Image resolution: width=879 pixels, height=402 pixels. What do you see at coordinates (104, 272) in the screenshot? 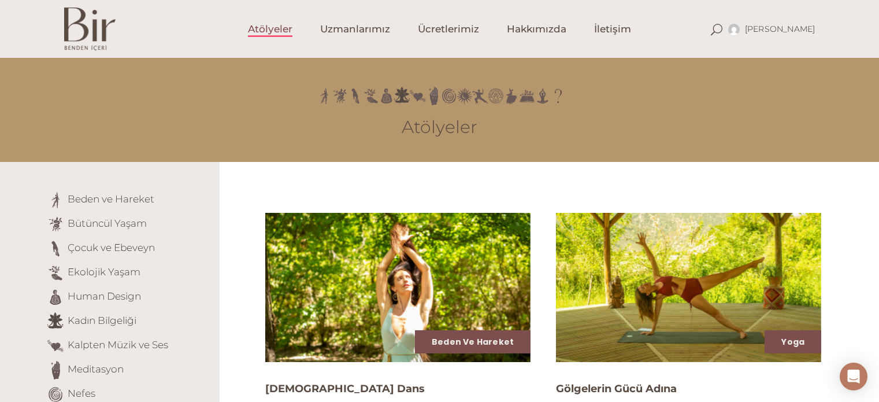
I see `a: Ekolojik Yaşam` at bounding box center [104, 272].